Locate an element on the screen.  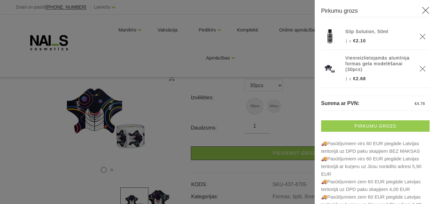
span: €2.68 is located at coordinates (359, 79).